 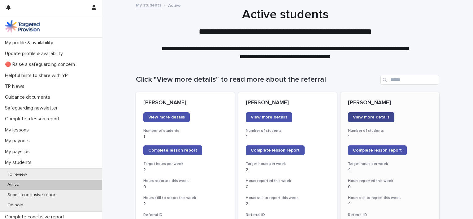 What do you see at coordinates (19, 141) in the screenshot?
I see `p: My payouts` at bounding box center [19, 141].